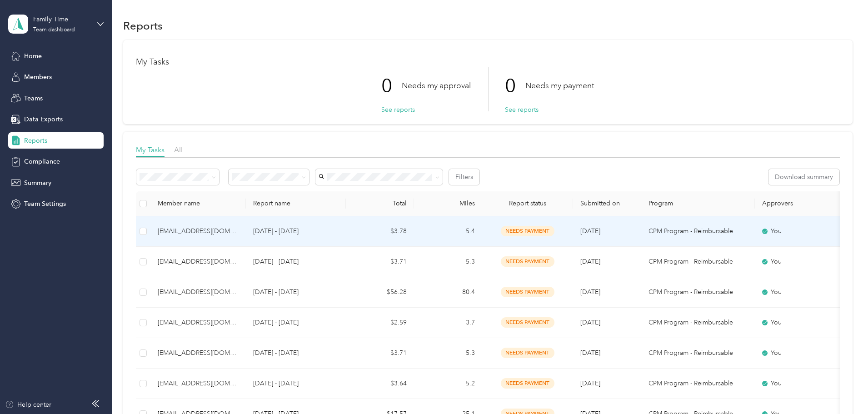 This screenshot has width=868, height=414. What do you see at coordinates (800, 203) in the screenshot?
I see `th: Approvers` at bounding box center [800, 203].